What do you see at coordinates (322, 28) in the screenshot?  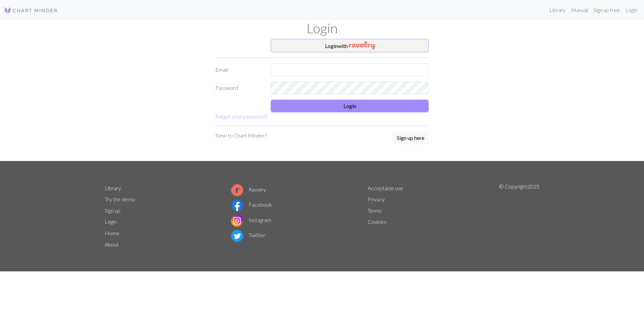 I see `h1: Login` at bounding box center [322, 28].